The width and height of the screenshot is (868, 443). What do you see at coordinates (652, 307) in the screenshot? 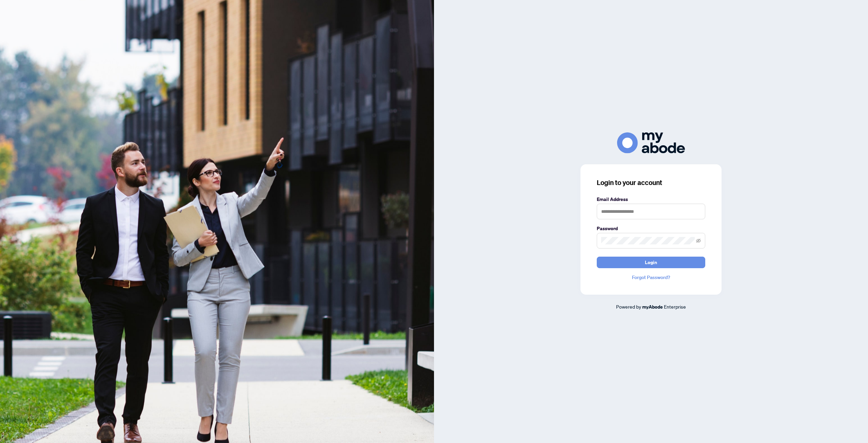
I see `a: myAbode` at bounding box center [652, 307].